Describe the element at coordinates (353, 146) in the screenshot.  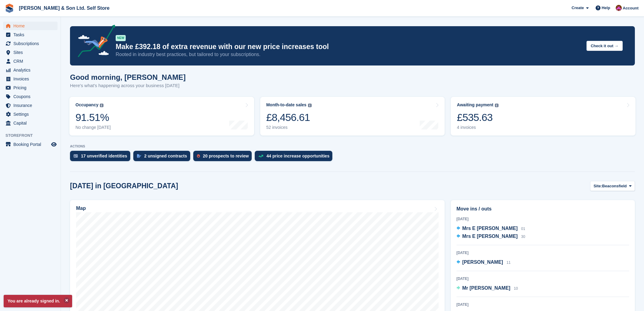
I see `p: ACTIONS` at that location.